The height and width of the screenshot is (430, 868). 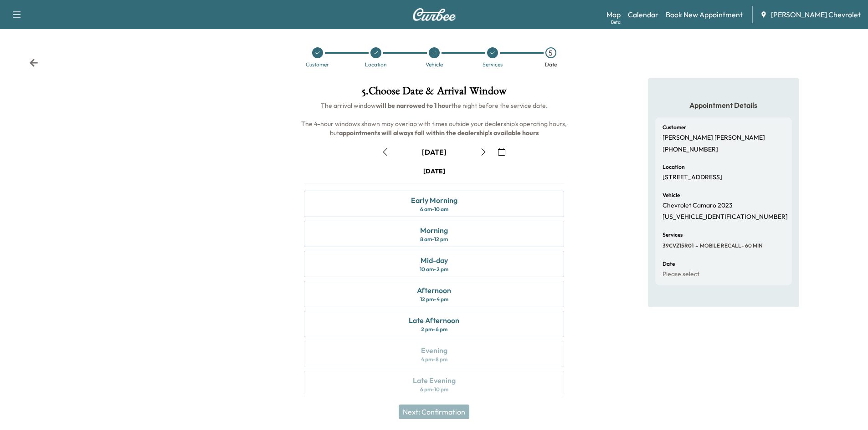 What do you see at coordinates (434, 200) in the screenshot?
I see `div: Early Morning` at bounding box center [434, 200].